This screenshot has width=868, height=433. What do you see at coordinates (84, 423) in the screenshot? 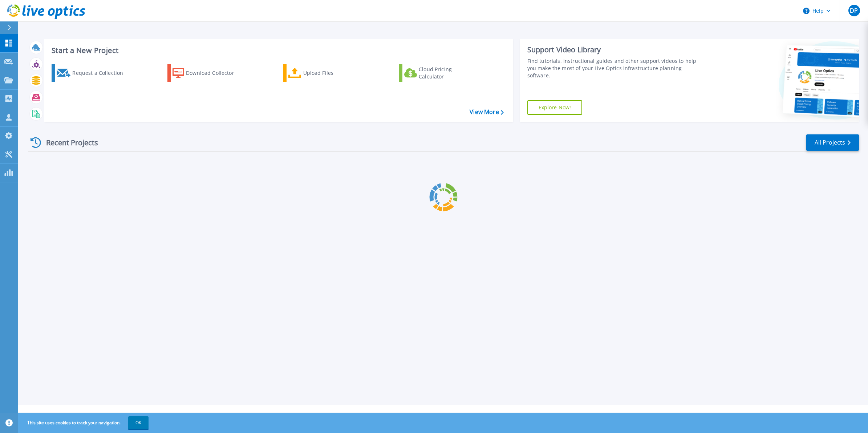
I see `span: This site uses cookies to track your navigation.` at bounding box center [84, 423].